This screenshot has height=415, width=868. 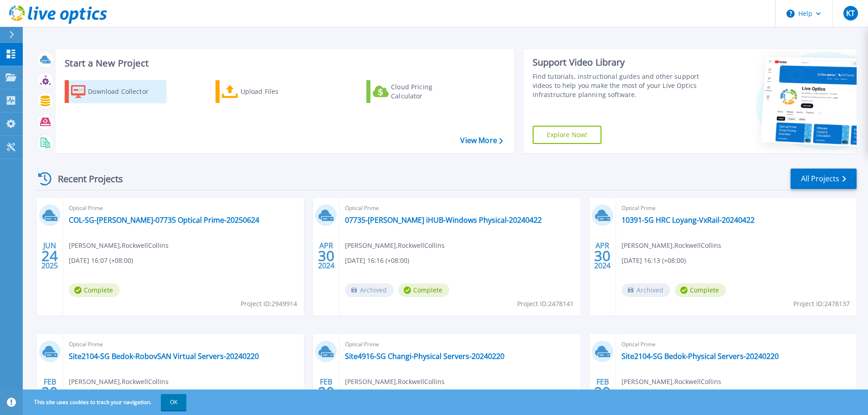 What do you see at coordinates (425, 356) in the screenshot?
I see `a: Site4916-SG Changi-Physical Servers-20240220` at bounding box center [425, 356].